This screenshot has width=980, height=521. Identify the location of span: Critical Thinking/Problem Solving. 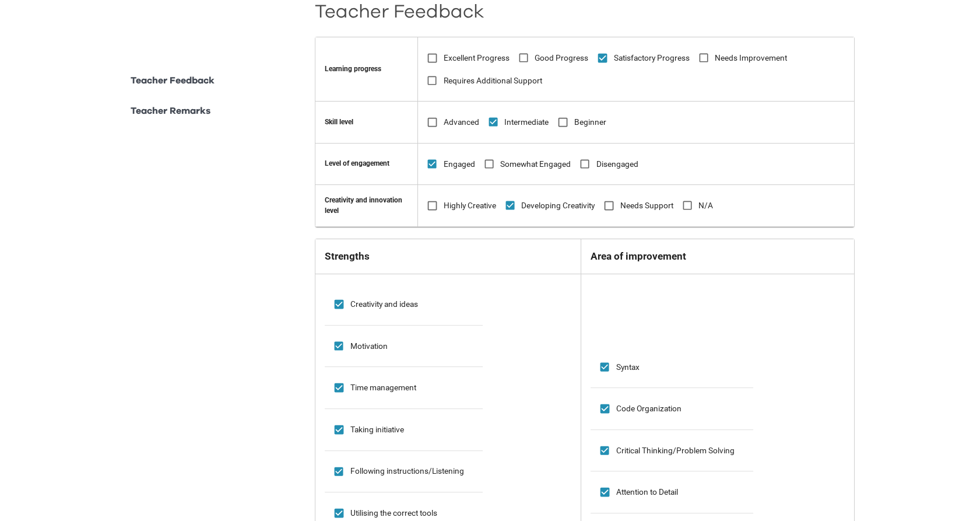
(675, 450).